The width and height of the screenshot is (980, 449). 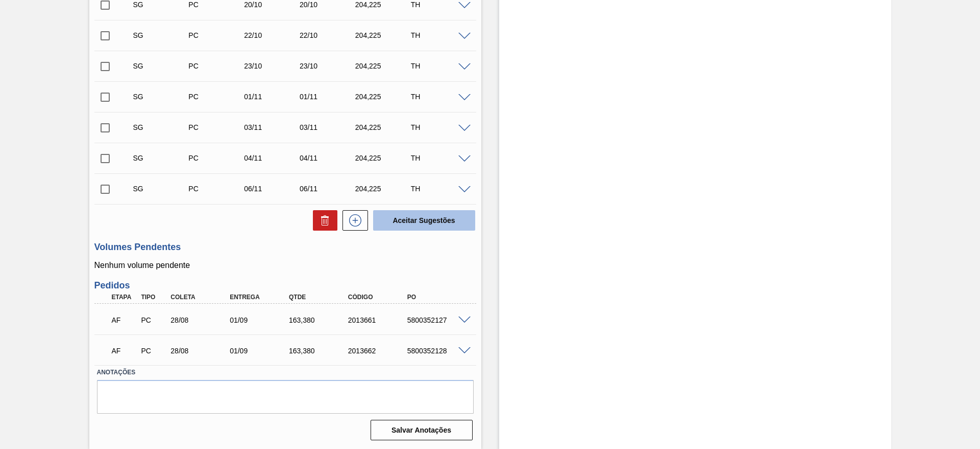 I want to click on div: Coleta, so click(x=201, y=297).